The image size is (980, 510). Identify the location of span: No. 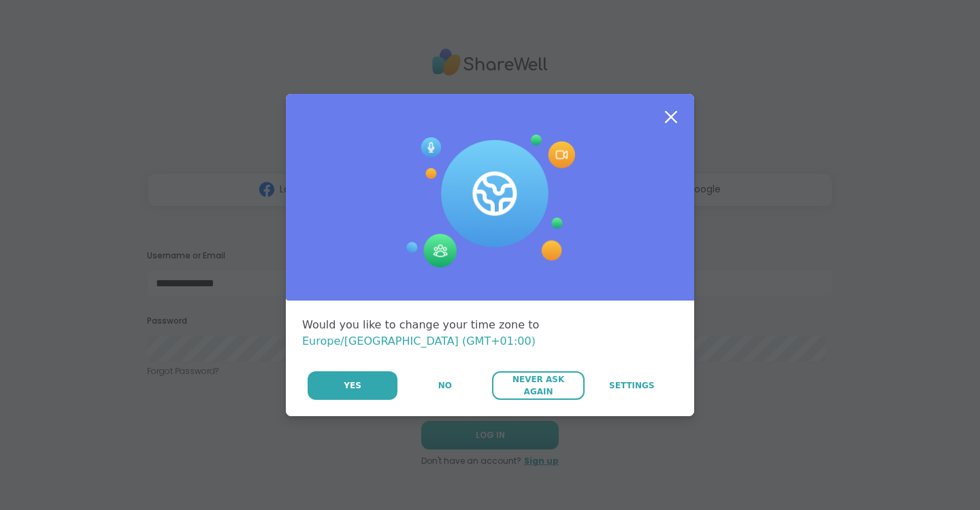
(445, 385).